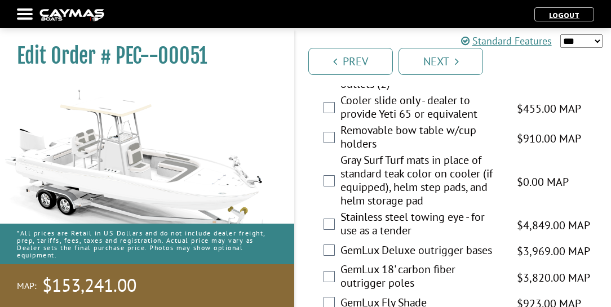  I want to click on span: $910.00 MAP, so click(549, 139).